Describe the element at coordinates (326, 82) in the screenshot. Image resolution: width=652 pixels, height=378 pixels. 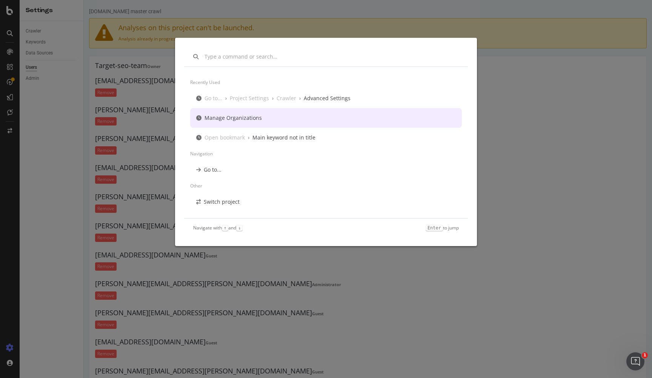
I see `div: Recently used` at that location.